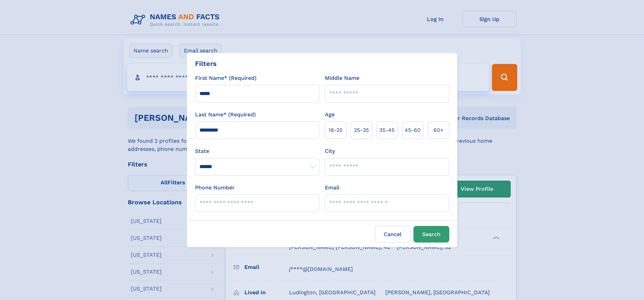 The image size is (644, 300). I want to click on label: City, so click(330, 151).